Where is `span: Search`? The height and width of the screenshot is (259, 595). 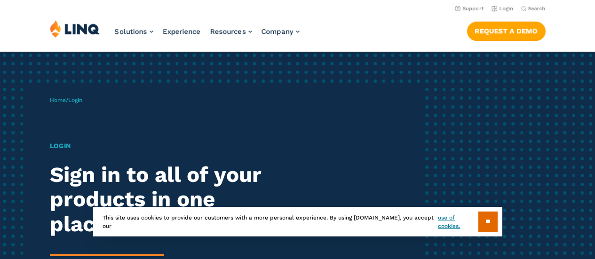
span: Search is located at coordinates (537, 8).